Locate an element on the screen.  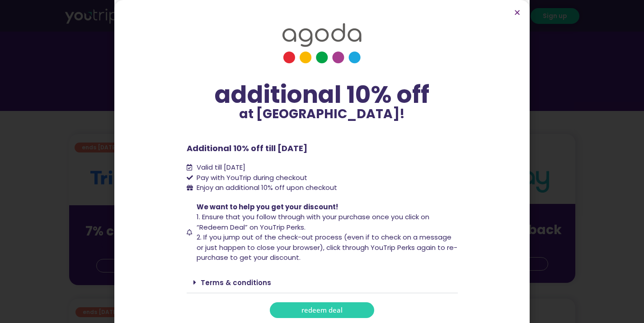
a: Terms & conditions is located at coordinates (236, 283).